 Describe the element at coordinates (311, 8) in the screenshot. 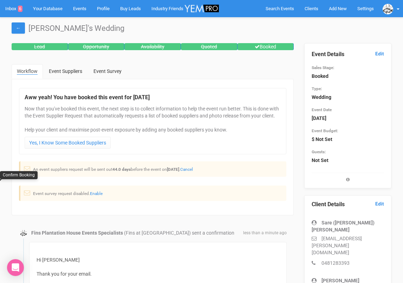

I see `span: Clients` at that location.